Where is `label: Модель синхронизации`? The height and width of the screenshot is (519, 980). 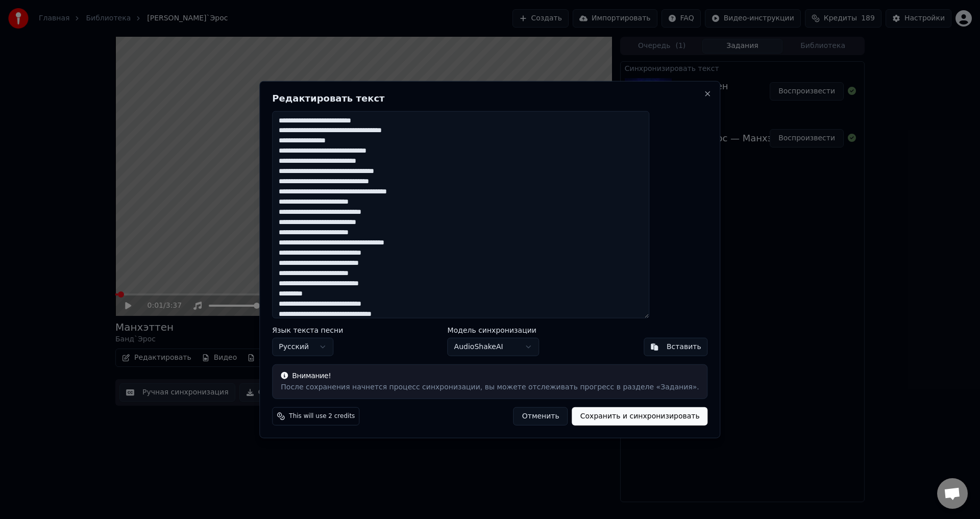
label: Модель синхронизации is located at coordinates (494, 330).